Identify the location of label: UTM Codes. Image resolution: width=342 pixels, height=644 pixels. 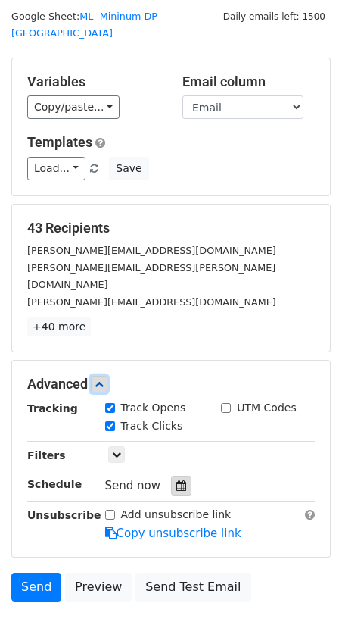
(267, 408).